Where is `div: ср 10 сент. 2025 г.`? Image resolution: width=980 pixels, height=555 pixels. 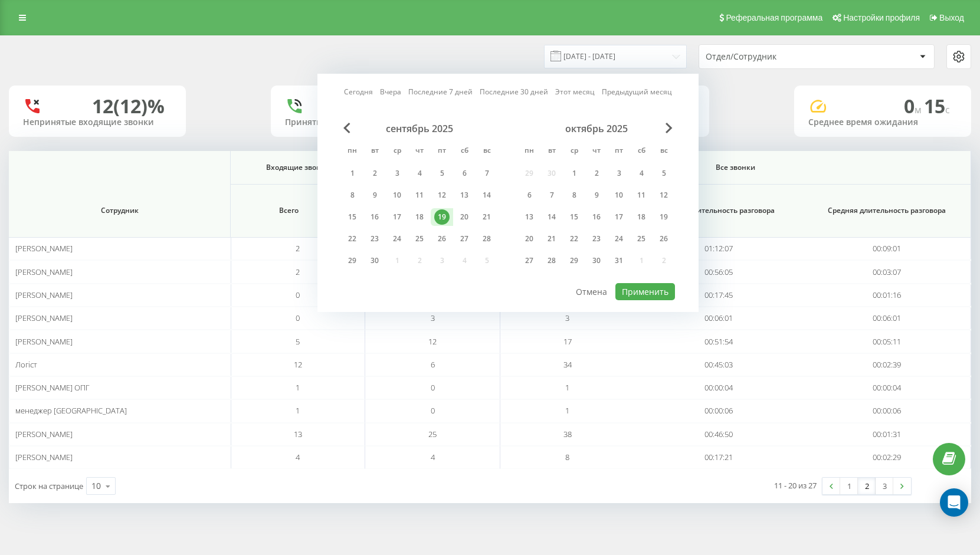 div: ср 10 сент. 2025 г. is located at coordinates (397, 195).